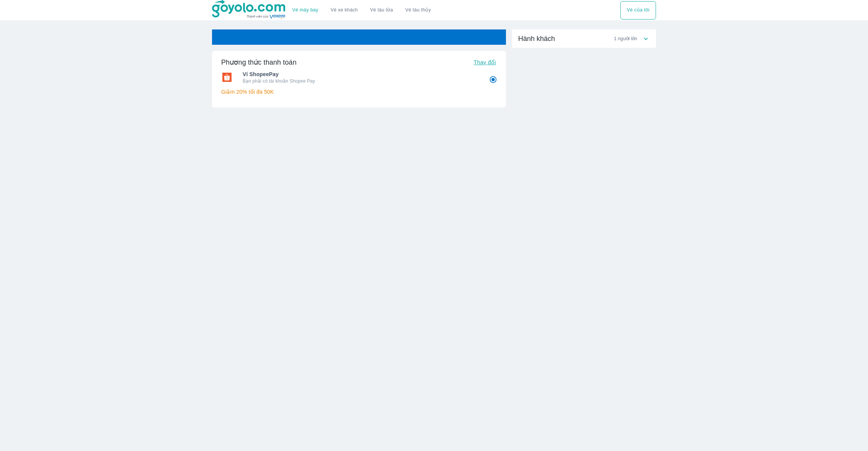 Image resolution: width=868 pixels, height=451 pixels. What do you see at coordinates (227, 77) in the screenshot?
I see `img: Ví ShopeePay` at bounding box center [227, 77].